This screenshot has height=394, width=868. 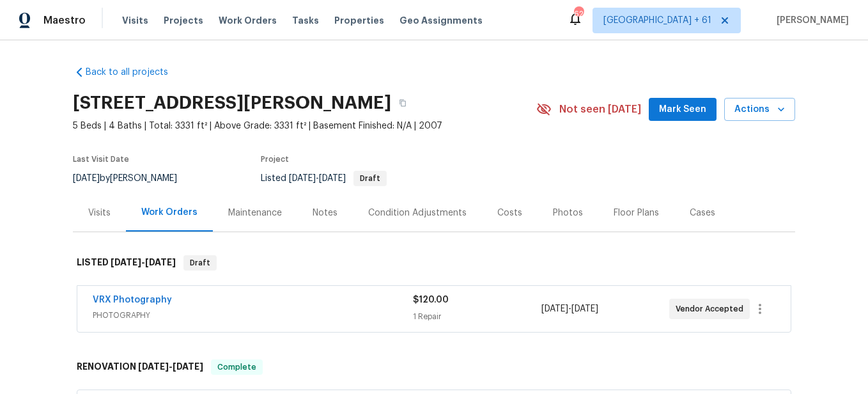 I want to click on span: Vendor Accepted, so click(x=713, y=309).